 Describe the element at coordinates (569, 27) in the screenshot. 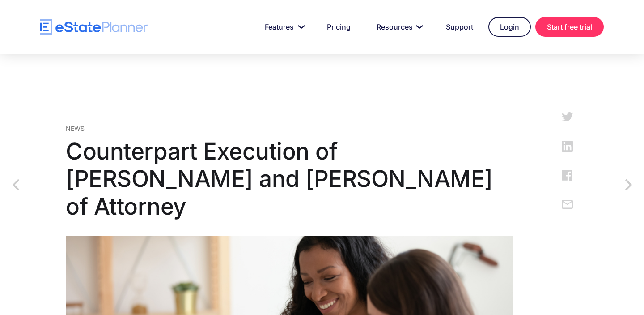

I see `a: Start free trial` at that location.